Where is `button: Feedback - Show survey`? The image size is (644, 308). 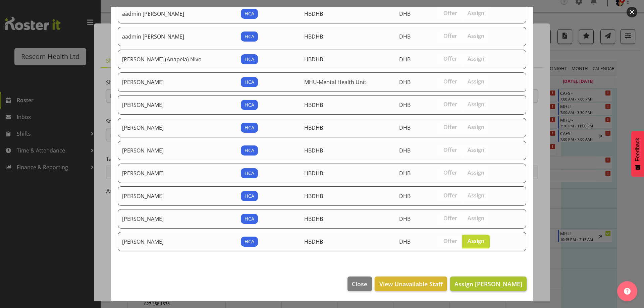 button: Feedback - Show survey is located at coordinates (638, 154).